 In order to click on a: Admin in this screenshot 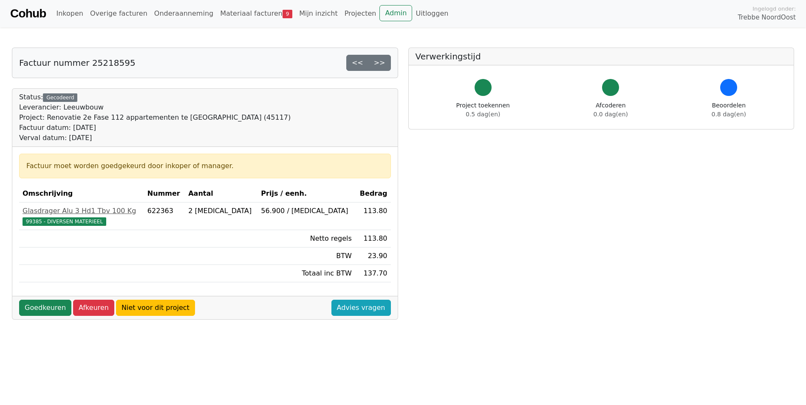, I will do `click(396, 13)`.